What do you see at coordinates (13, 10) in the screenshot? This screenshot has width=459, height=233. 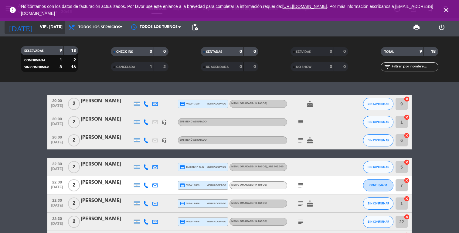 I see `i: error` at bounding box center [13, 10].